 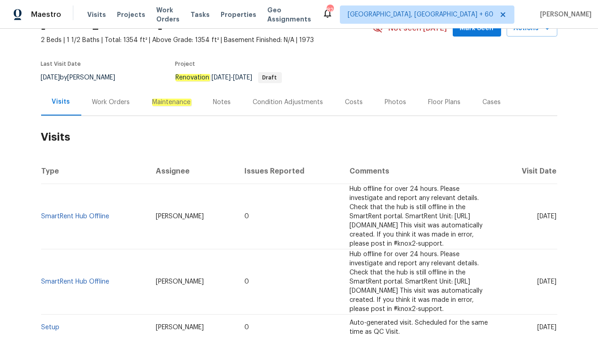 I want to click on th: Type, so click(x=95, y=171).